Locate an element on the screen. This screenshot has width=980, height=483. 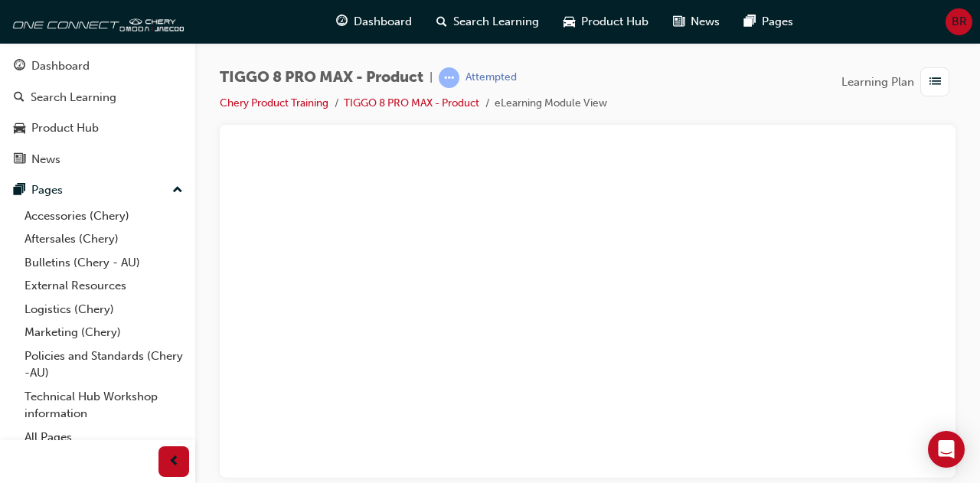
a: oneconnect is located at coordinates (96, 21).